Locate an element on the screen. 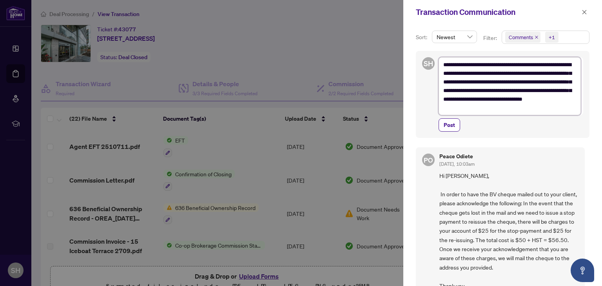 The width and height of the screenshot is (602, 286). p: Filter: is located at coordinates (491, 38).